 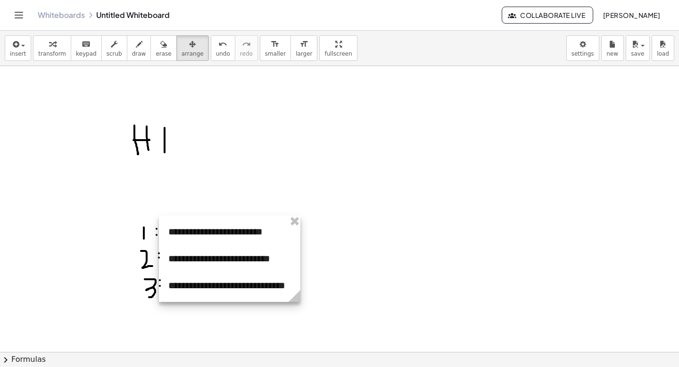 I want to click on button: format_sizelarger, so click(x=304, y=48).